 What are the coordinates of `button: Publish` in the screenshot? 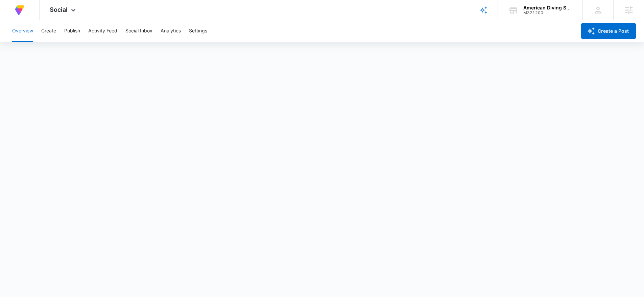 It's located at (72, 31).